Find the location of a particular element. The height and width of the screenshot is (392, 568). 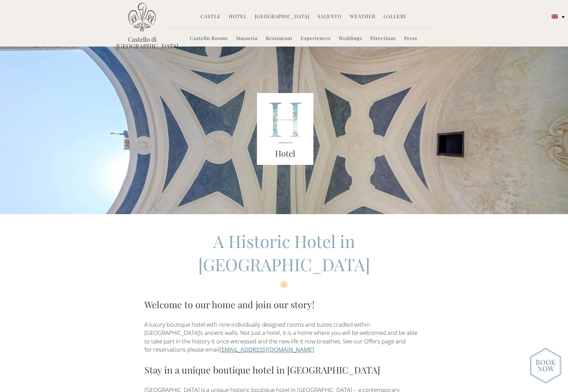

a: Weddings is located at coordinates (350, 39).